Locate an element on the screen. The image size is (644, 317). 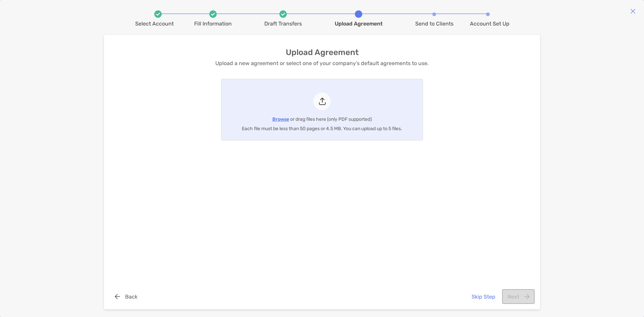
div: Account Set Up is located at coordinates (490, 24).